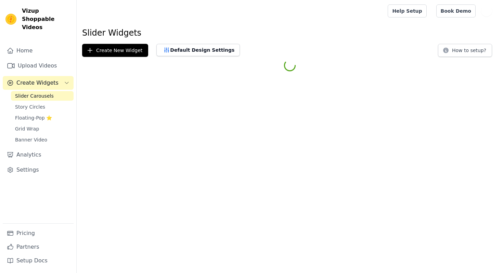 The image size is (503, 273). What do you see at coordinates (198, 50) in the screenshot?
I see `button: Default Design Settings` at bounding box center [198, 50].